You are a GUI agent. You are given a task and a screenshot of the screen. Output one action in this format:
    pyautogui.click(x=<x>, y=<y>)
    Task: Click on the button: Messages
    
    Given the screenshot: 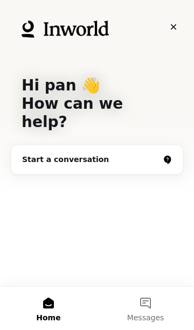 What is the action you would take?
    pyautogui.click(x=146, y=309)
    